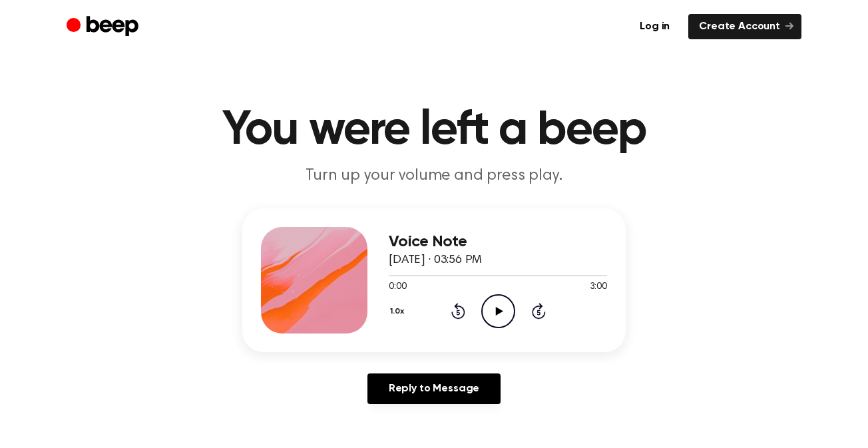 This screenshot has height=448, width=868. Describe the element at coordinates (399, 312) in the screenshot. I see `button: 1.0x` at that location.